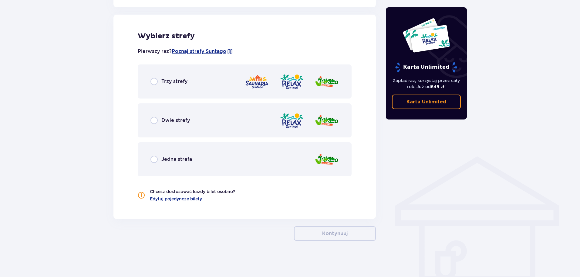  I want to click on p: Kontynuuj, so click(335, 233).